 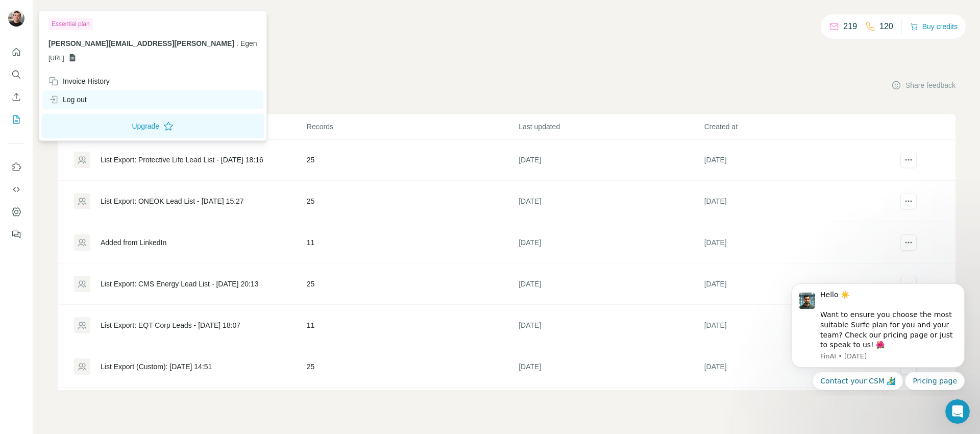 What do you see at coordinates (153, 126) in the screenshot?
I see `button: Upgrade` at bounding box center [153, 126].